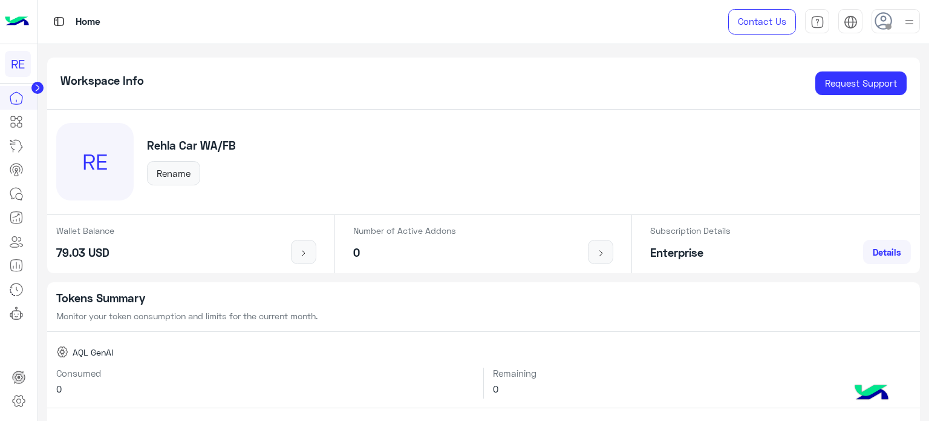  Describe the element at coordinates (872, 393) in the screenshot. I see `img: hulul-logo.png` at that location.